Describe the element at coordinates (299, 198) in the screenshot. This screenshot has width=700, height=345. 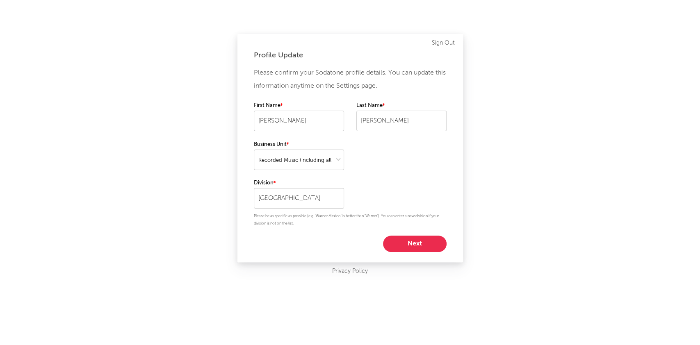
I see `input: Your division` at that location.